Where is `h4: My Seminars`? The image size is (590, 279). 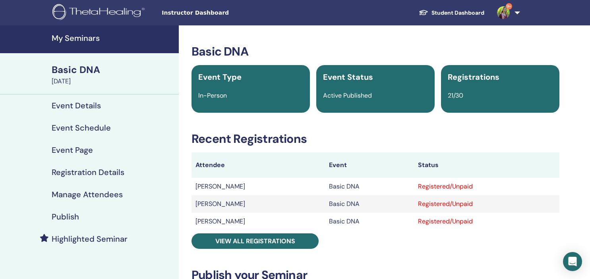 h4: My Seminars is located at coordinates (113, 38).